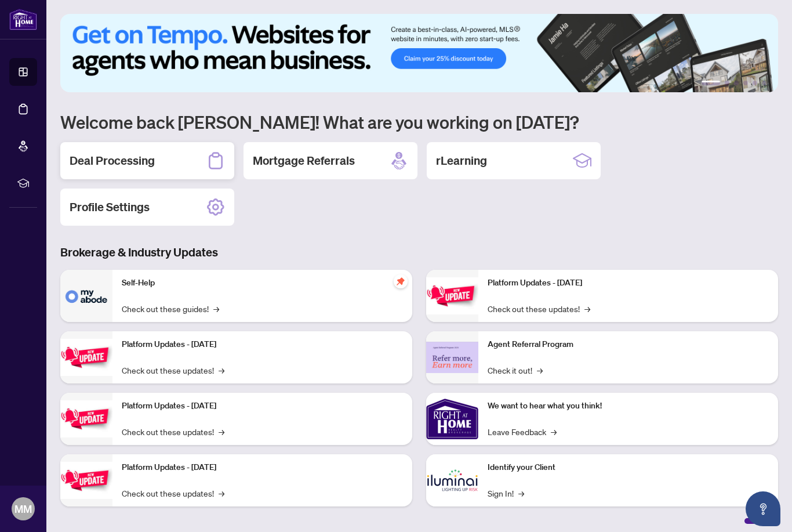 This screenshot has height=532, width=792. Describe the element at coordinates (515, 370) in the screenshot. I see `a: Check it out!→` at that location.